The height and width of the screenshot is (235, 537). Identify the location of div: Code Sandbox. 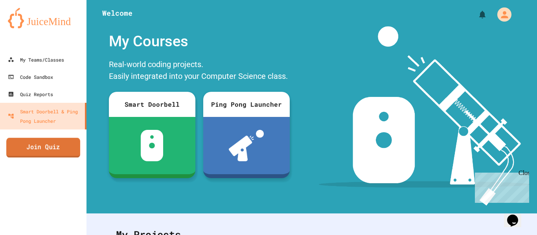
(30, 77).